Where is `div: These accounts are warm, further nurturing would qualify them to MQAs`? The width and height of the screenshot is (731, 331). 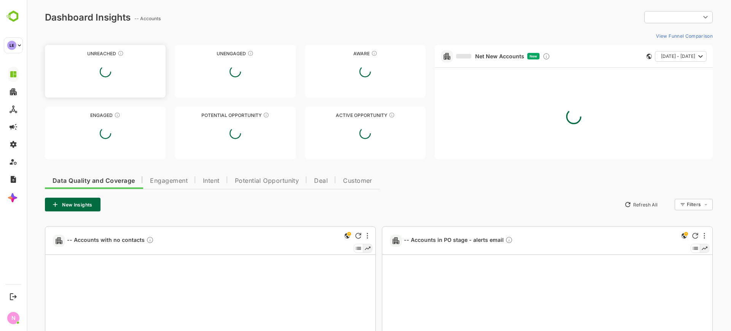 div: These accounts are warm, further nurturing would qualify them to MQAs is located at coordinates (91, 115).